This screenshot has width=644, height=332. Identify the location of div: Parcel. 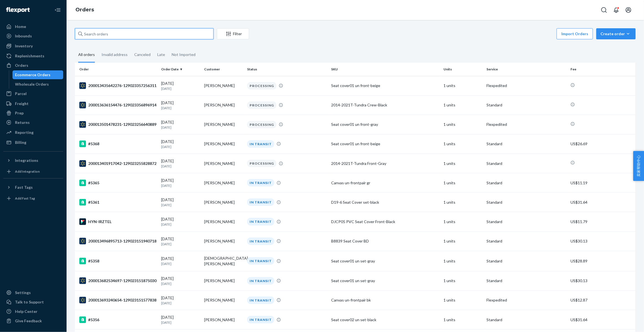
(21, 94).